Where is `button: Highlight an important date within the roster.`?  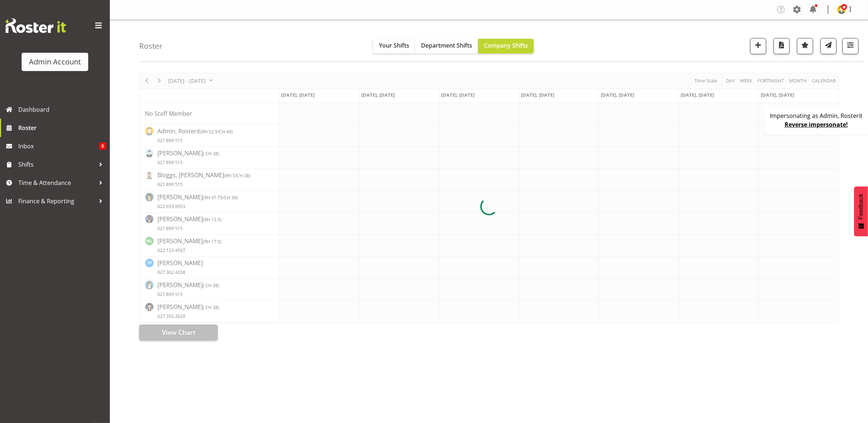 button: Highlight an important date within the roster. is located at coordinates (805, 46).